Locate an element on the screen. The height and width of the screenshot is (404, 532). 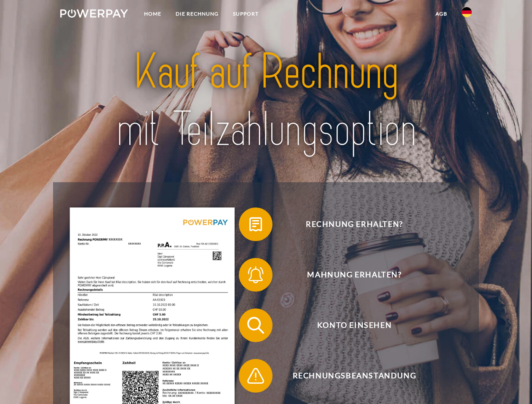
a: SUPPORT is located at coordinates (245, 14).